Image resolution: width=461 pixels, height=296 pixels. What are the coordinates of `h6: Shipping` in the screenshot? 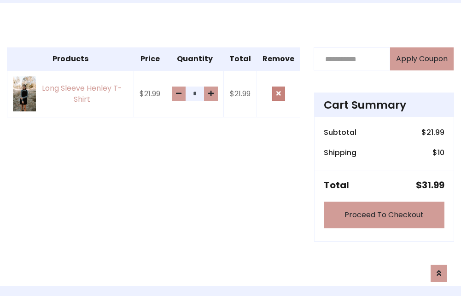 It's located at (340, 152).